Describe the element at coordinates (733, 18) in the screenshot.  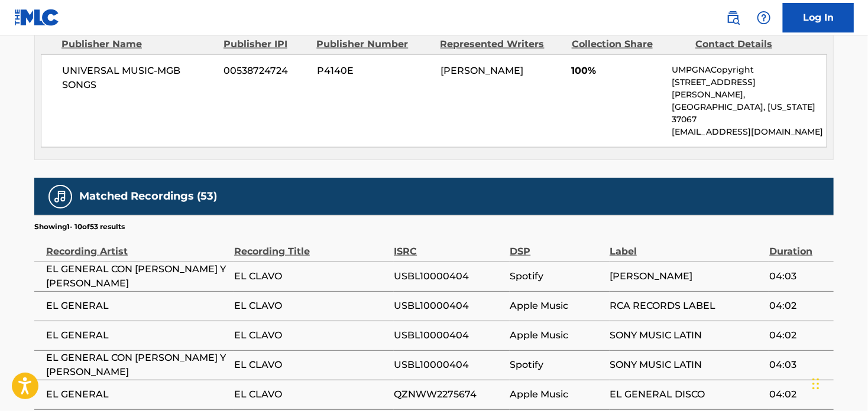
I see `img: search` at that location.